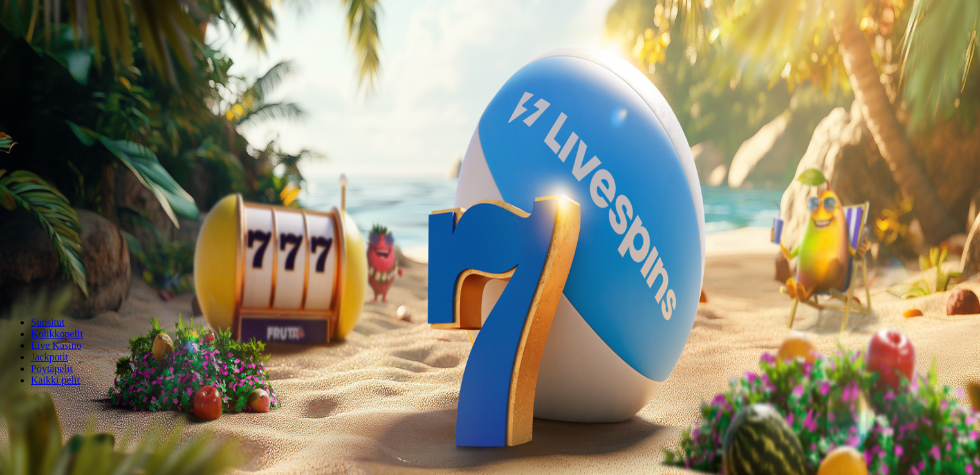  I want to click on a: Jackpotit, so click(49, 357).